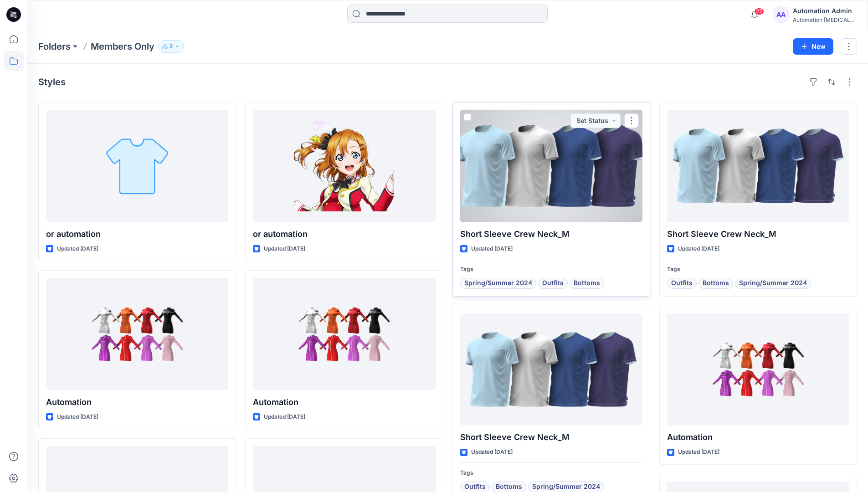 This screenshot has height=492, width=868. I want to click on div: AA, so click(781, 14).